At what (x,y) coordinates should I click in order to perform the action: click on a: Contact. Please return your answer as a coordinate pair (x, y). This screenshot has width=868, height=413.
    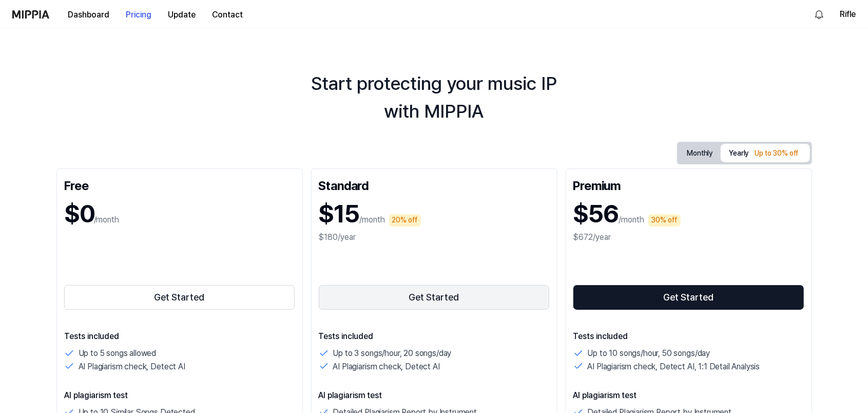
    Looking at the image, I should click on (227, 15).